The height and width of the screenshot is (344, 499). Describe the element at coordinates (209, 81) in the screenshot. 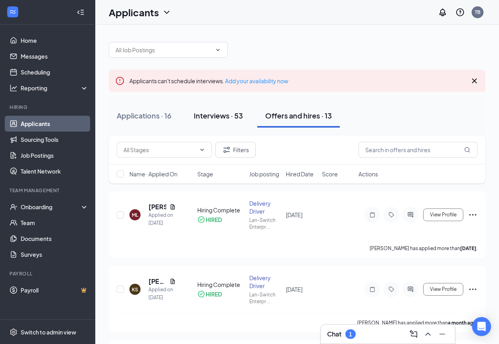

I see `span: Applicants can't schedule interviews.` at that location.